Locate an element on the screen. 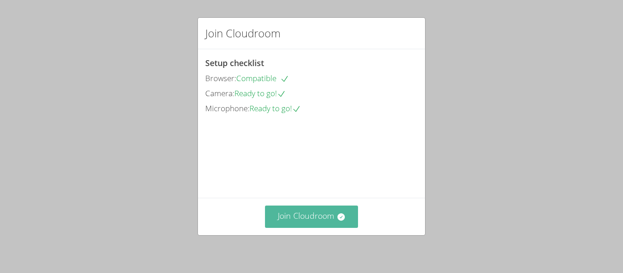  span: Microphone: is located at coordinates (227, 108).